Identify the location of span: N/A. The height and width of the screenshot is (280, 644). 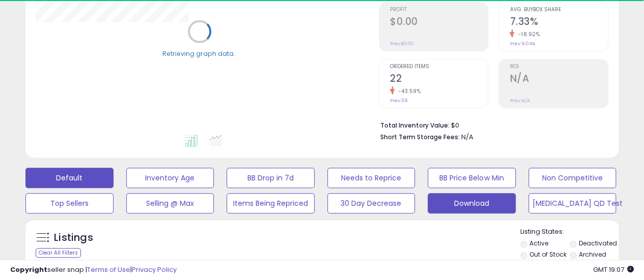
(467, 137).